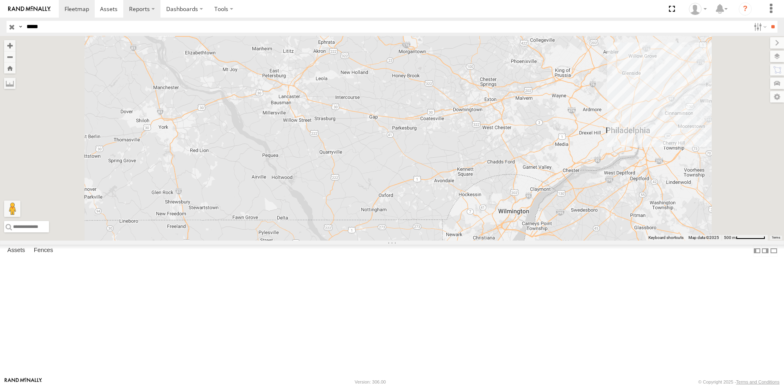  Describe the element at coordinates (666, 238) in the screenshot. I see `button: Keyboard shortcuts` at that location.